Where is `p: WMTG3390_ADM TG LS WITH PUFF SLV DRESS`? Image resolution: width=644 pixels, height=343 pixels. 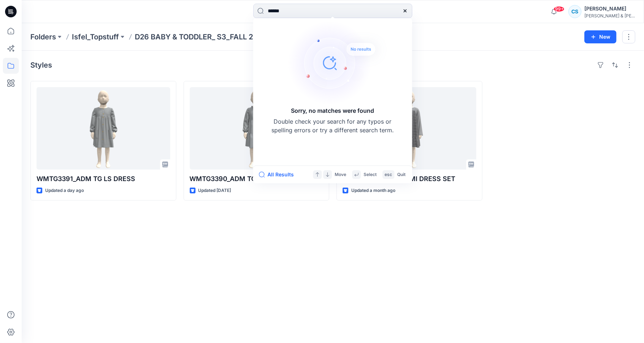 p: WMTG3390_ADM TG LS WITH PUFF SLV DRESS is located at coordinates (257, 179).